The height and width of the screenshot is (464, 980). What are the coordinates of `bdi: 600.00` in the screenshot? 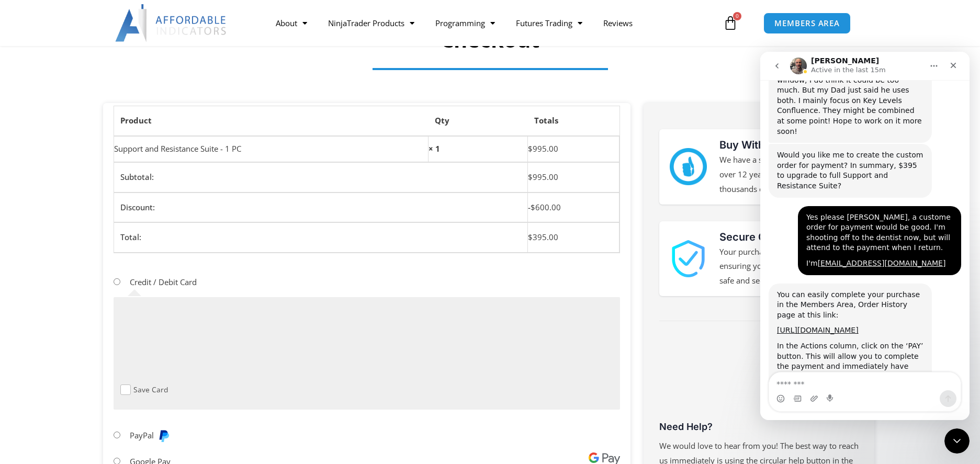 It's located at (546, 207).